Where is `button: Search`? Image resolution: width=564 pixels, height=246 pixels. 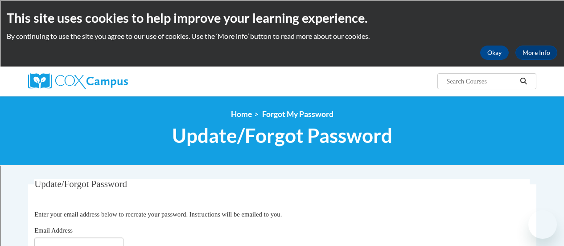 button: Search is located at coordinates (524, 81).